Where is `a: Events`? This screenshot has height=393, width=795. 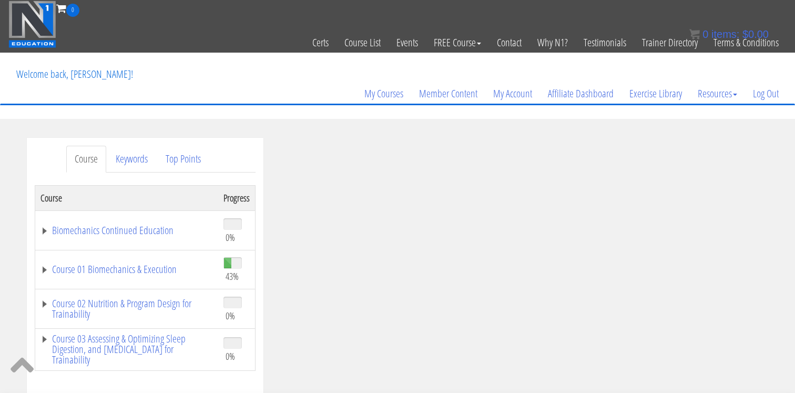 a: Events is located at coordinates (407, 43).